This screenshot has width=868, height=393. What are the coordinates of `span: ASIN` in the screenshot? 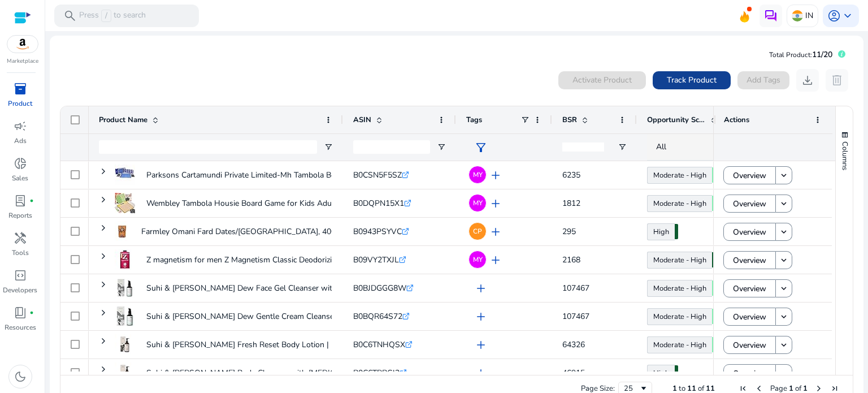 It's located at (363, 120).